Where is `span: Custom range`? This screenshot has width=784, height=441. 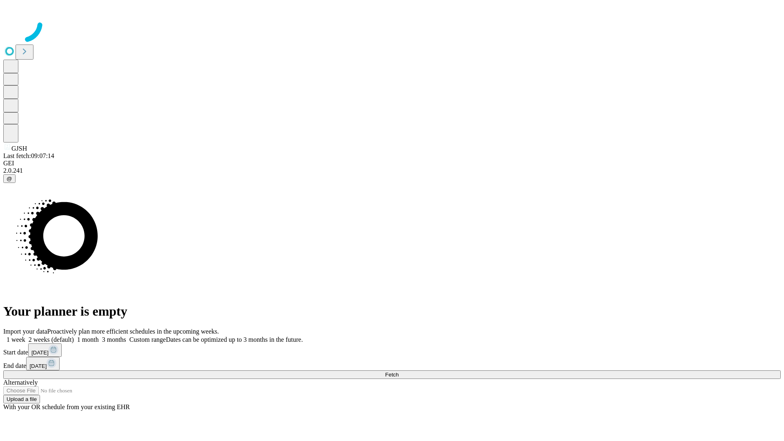 span: Custom range is located at coordinates (147, 339).